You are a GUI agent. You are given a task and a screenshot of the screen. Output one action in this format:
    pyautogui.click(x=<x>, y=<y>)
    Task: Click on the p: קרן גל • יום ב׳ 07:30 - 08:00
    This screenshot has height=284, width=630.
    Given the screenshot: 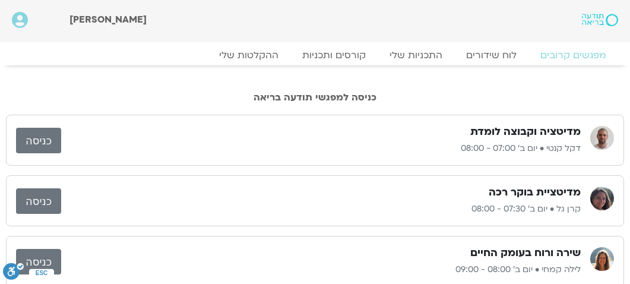 What is the action you would take?
    pyautogui.click(x=321, y=209)
    